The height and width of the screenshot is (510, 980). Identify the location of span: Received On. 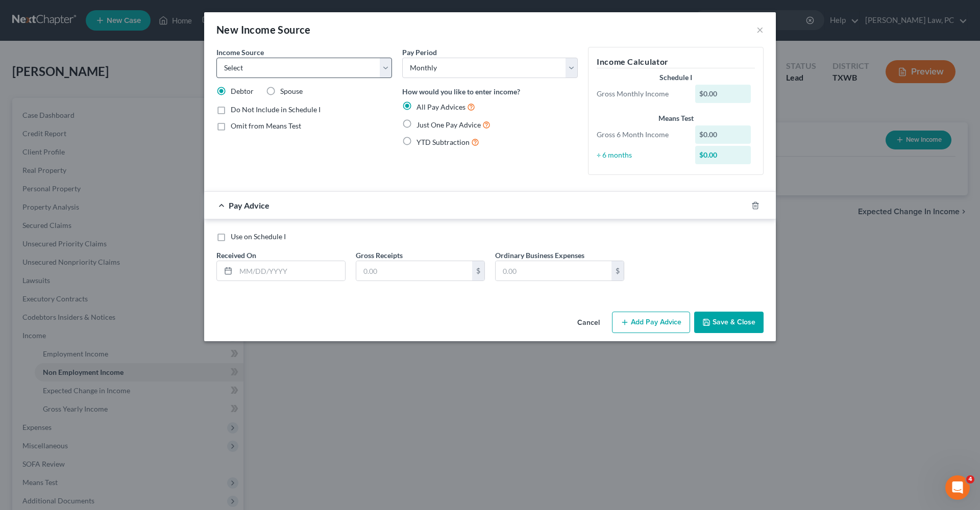
(236, 255).